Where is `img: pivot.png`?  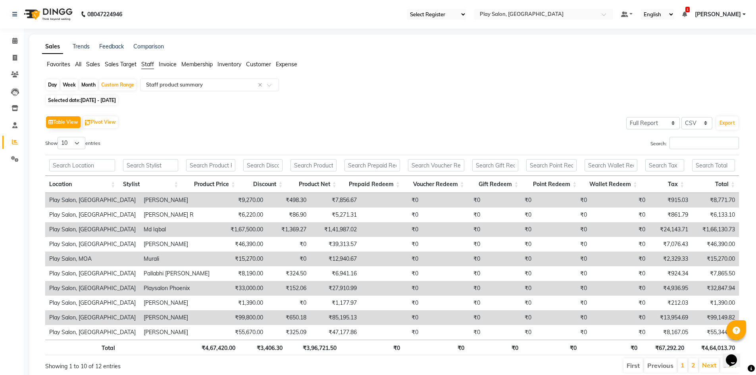
img: pivot.png is located at coordinates (88, 123).